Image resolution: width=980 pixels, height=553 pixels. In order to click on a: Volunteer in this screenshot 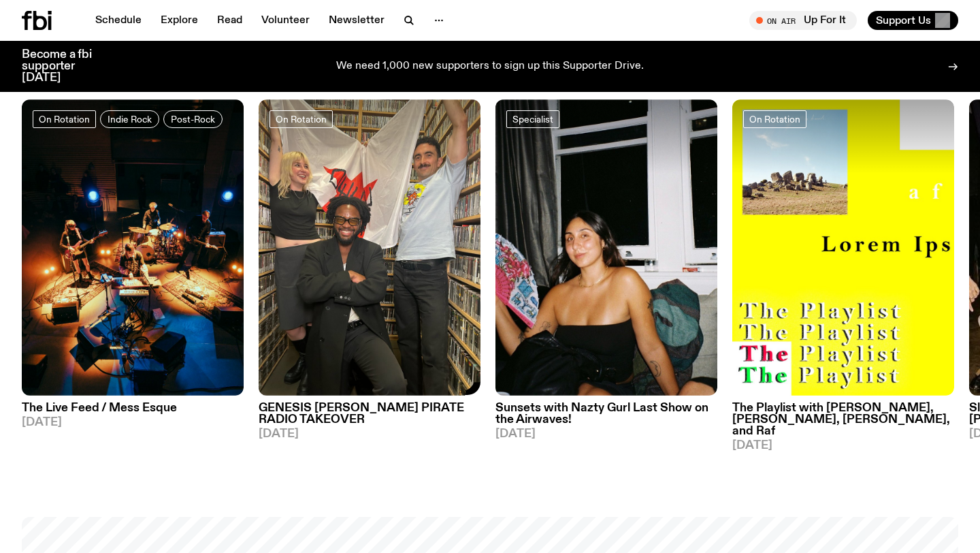, I will do `click(285, 20)`.